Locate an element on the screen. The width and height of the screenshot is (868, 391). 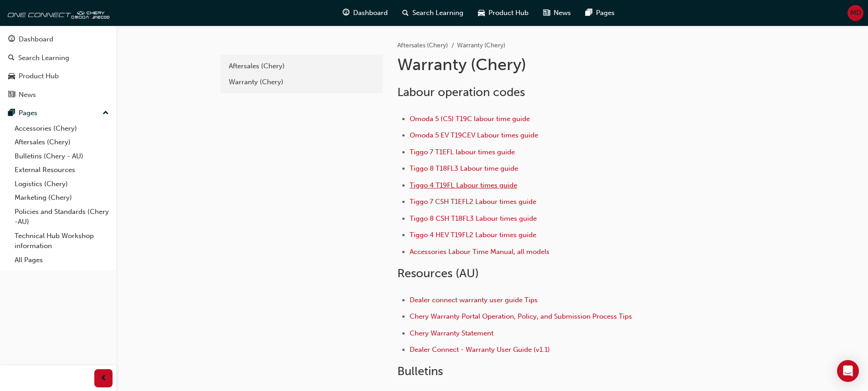
a: Accessories (Chery) is located at coordinates (61, 128).